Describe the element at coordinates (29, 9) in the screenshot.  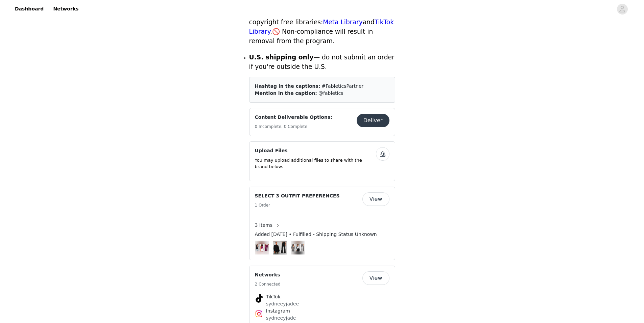
I see `a: Dashboard` at that location.